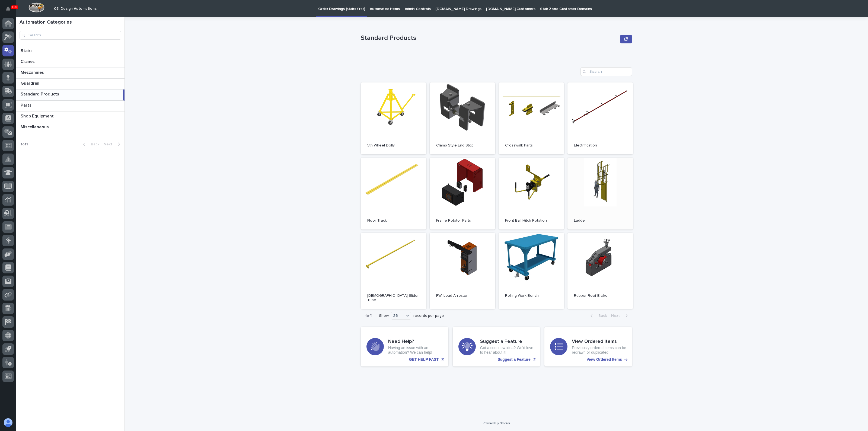 This screenshot has width=868, height=431. Describe the element at coordinates (415, 342) in the screenshot. I see `h3: Need Help?` at that location.